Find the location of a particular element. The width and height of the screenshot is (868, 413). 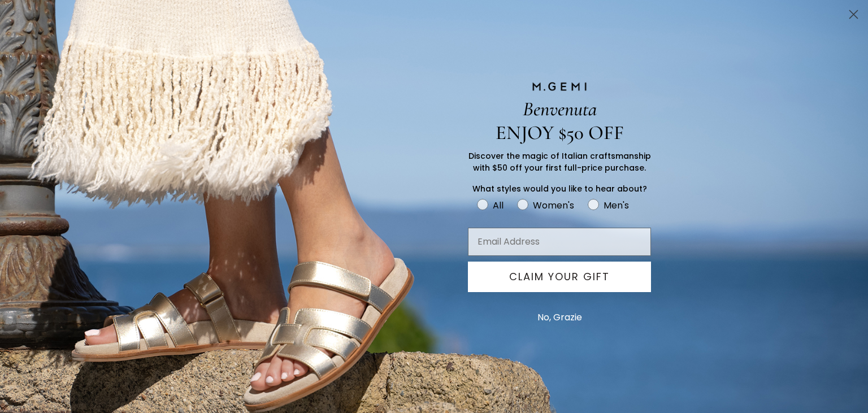

button: CLAIM YOUR GIFT is located at coordinates (559, 277).